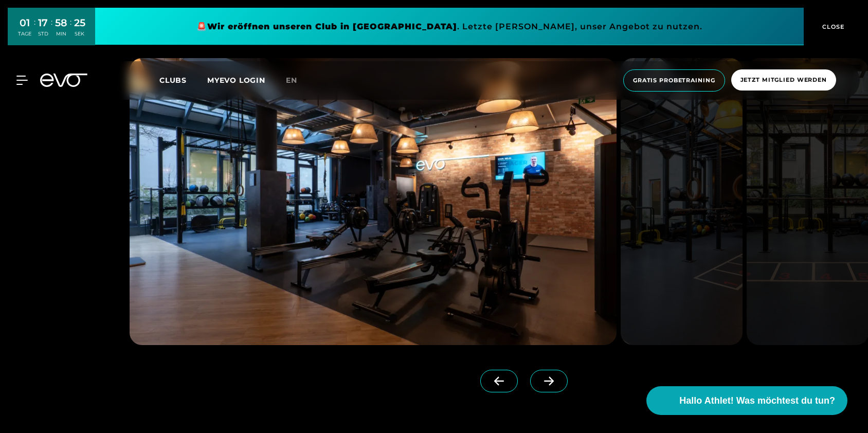 Image resolution: width=868 pixels, height=433 pixels. I want to click on span: en, so click(291, 80).